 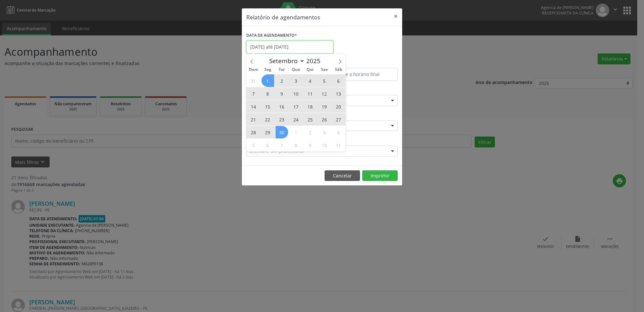 I want to click on span: Setembro 24, 2025, so click(x=296, y=119).